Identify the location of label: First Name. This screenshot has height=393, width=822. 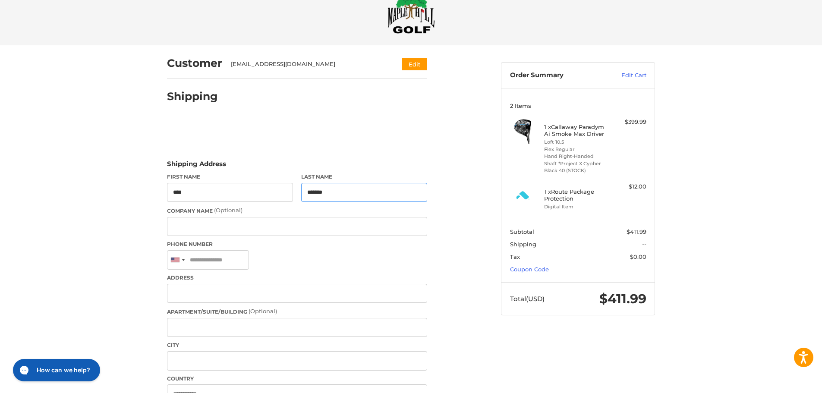
(230, 177).